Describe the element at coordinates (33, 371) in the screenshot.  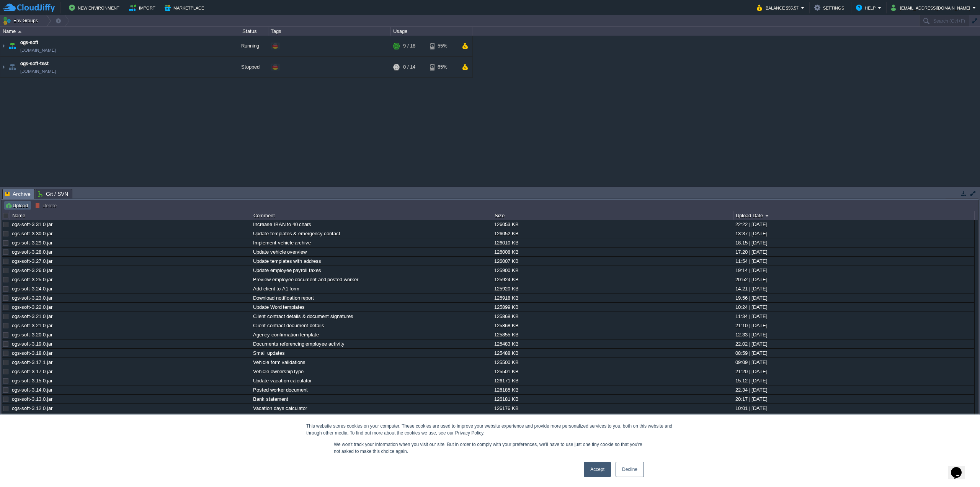
I see `a: ogs-soft-3.17.0.jar` at that location.